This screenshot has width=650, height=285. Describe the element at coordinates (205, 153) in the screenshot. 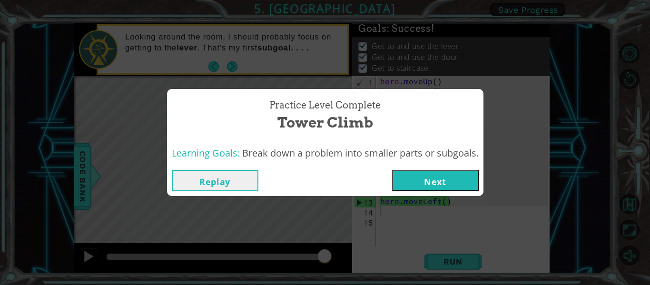

I see `span: Learning Goals:` at that location.